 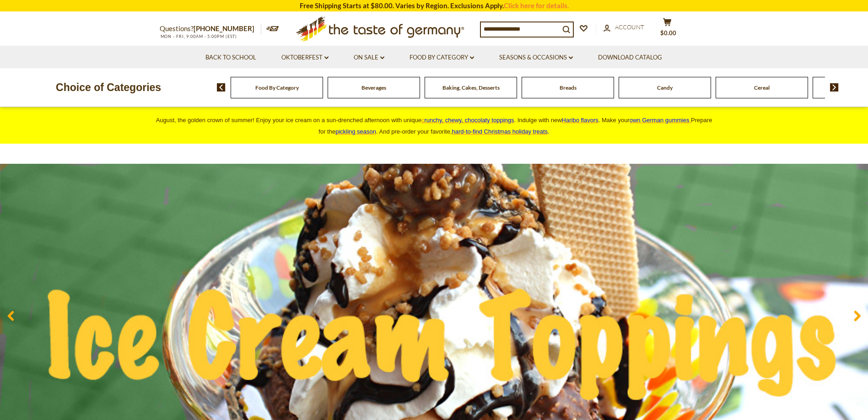 I want to click on span: Beverages, so click(x=374, y=88).